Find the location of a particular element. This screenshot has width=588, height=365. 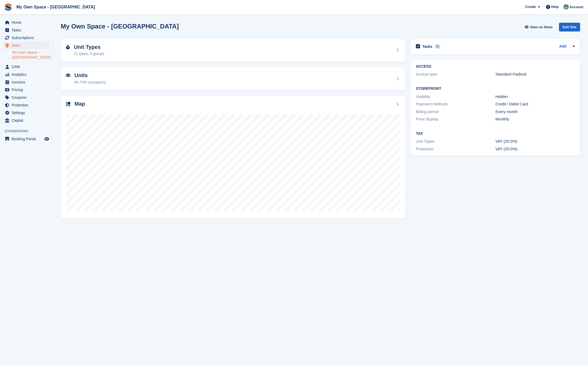

div: Edit Site is located at coordinates (570, 27).